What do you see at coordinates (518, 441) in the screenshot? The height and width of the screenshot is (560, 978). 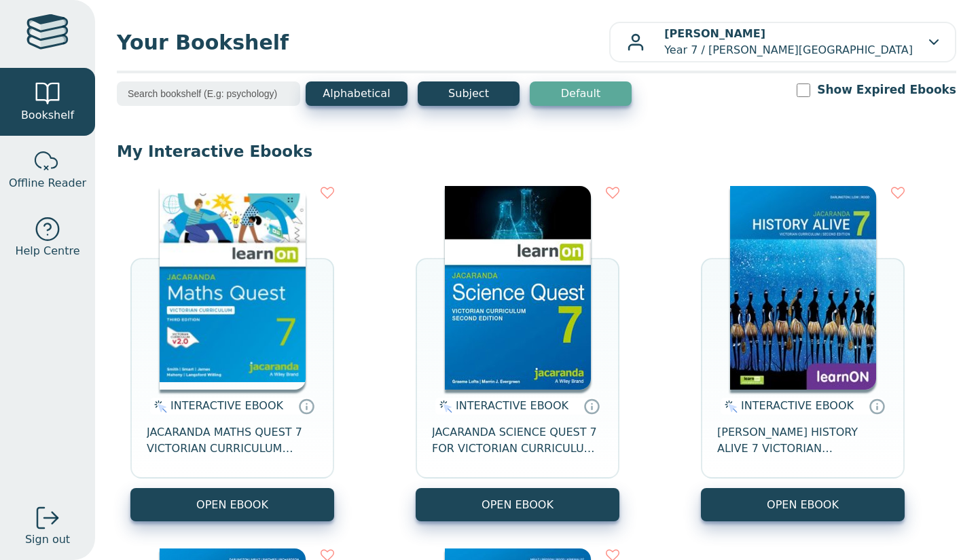 I see `span: JACARANDA SCIENCE QUEST 7 FOR VICTORIAN CURRICULUM LEARNON 2E EBOOK` at bounding box center [518, 441].